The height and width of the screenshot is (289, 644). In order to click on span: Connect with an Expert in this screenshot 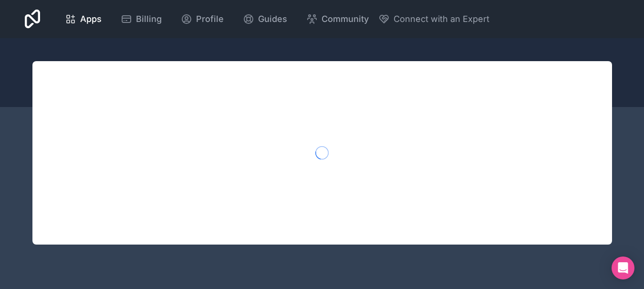, I will do `click(441, 19)`.